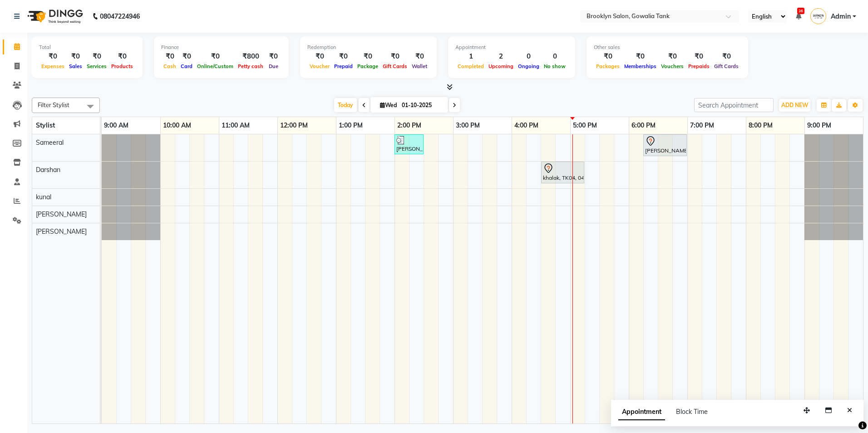 This screenshot has width=868, height=433. Describe the element at coordinates (667, 47) in the screenshot. I see `div: Other sales` at that location.